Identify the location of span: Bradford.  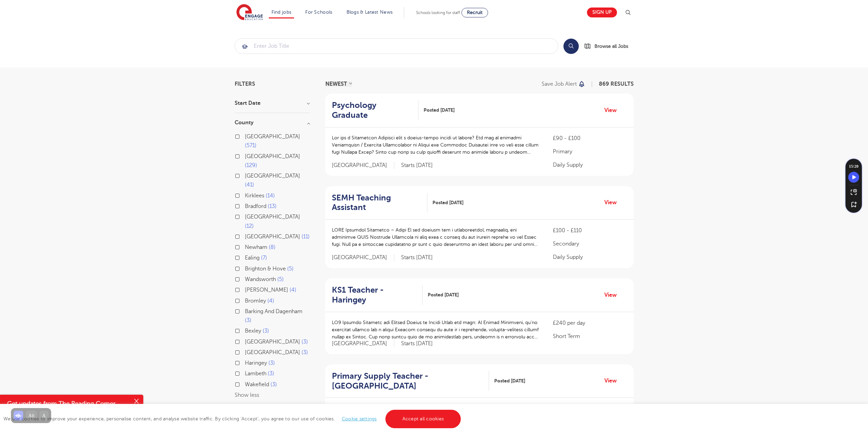
(256, 206).